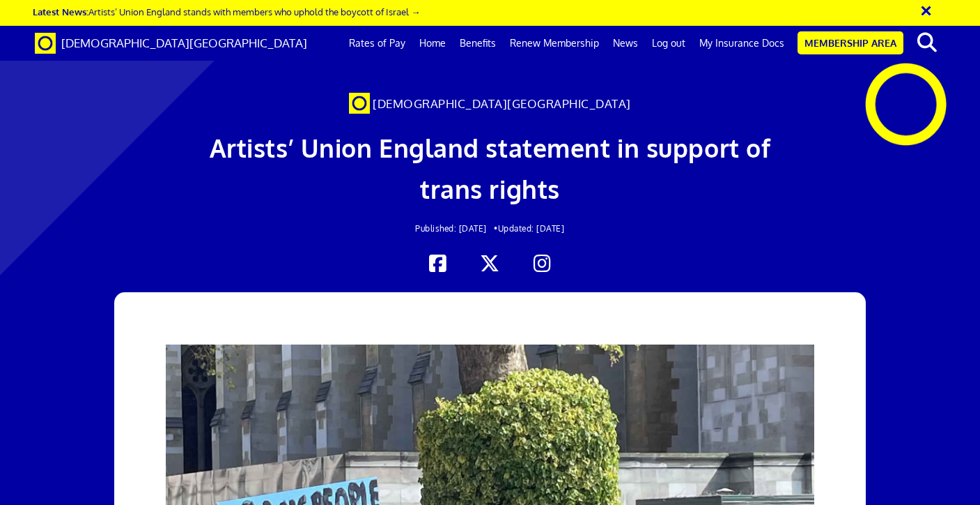 This screenshot has width=980, height=505. I want to click on span: Artists’ Union England statement in support of trans rights, so click(491, 168).